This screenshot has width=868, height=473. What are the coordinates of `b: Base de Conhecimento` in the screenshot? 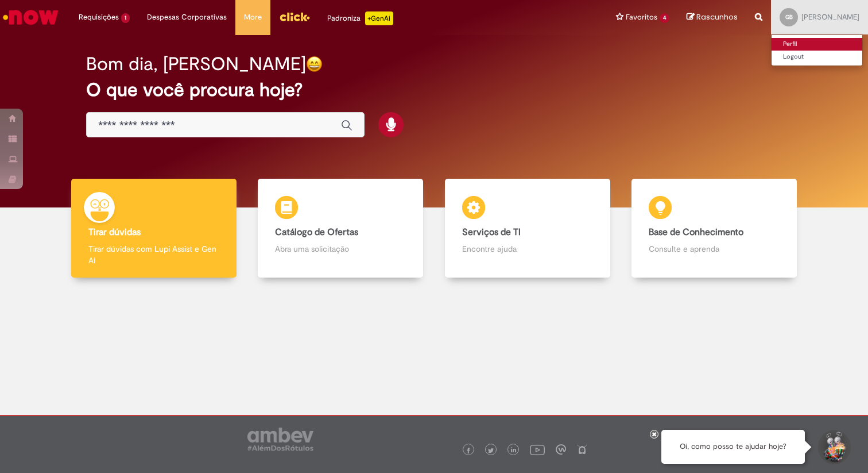 It's located at (696, 232).